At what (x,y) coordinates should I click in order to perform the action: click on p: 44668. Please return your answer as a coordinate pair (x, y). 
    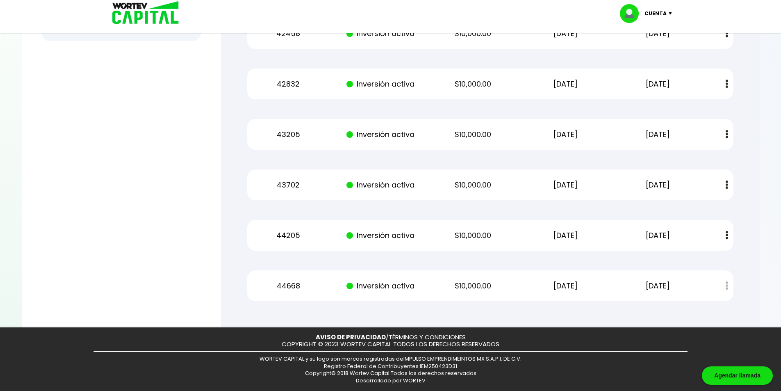
    Looking at the image, I should click on (288, 286).